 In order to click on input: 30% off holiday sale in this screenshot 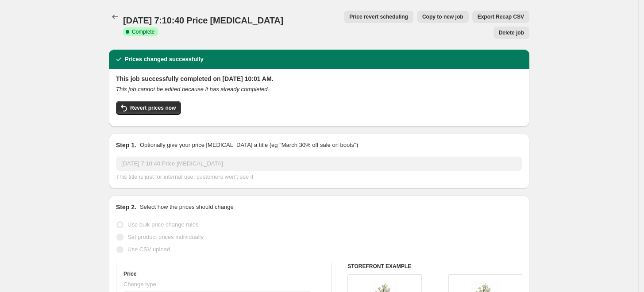, I will do `click(319, 163)`.